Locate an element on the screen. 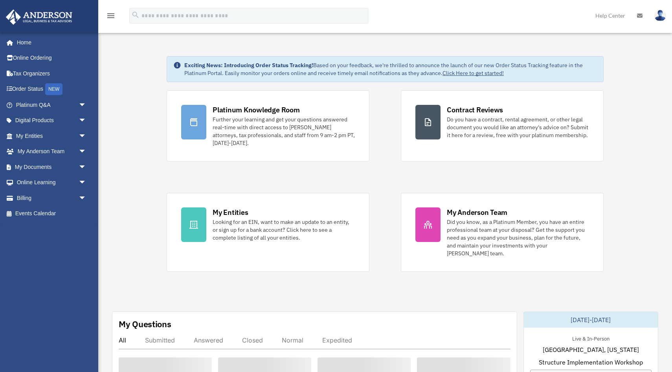 This screenshot has height=372, width=672. a: My Documentsarrow_drop_down is located at coordinates (52, 167).